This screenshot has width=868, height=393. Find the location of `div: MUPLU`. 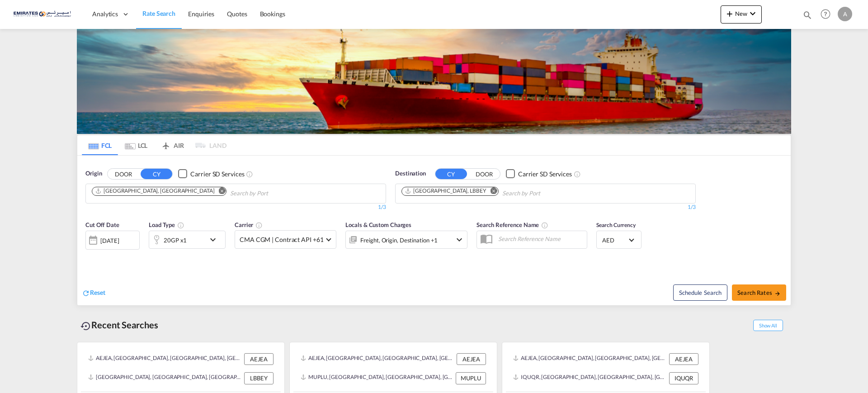

div: MUPLU is located at coordinates (470, 378).